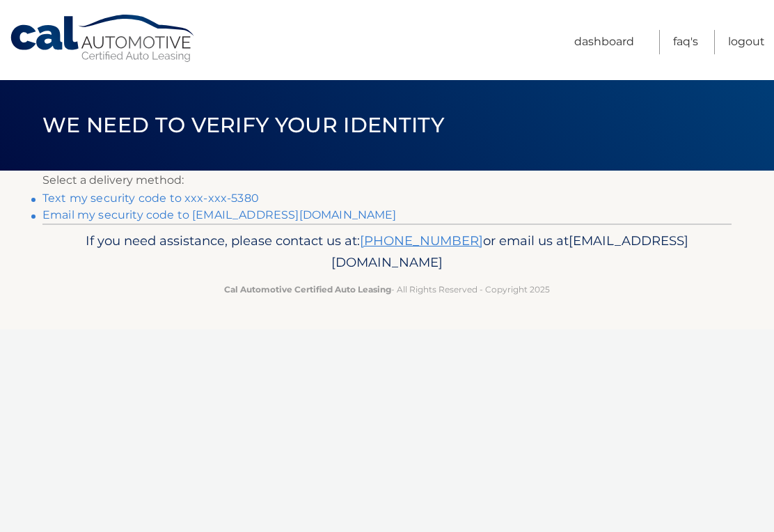 This screenshot has width=774, height=532. Describe the element at coordinates (387, 289) in the screenshot. I see `p: - All Rights Reserved - Copyright 2025` at that location.